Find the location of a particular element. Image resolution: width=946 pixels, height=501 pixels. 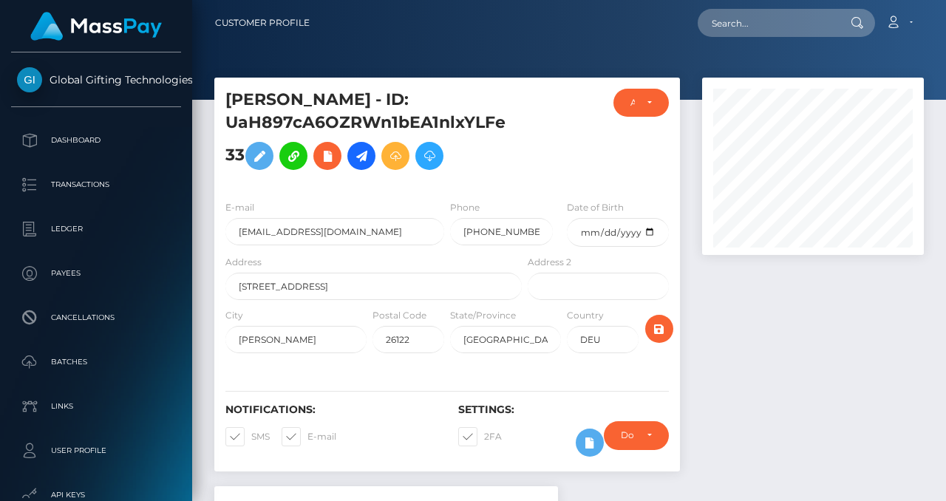

a: Batches is located at coordinates (96, 362).